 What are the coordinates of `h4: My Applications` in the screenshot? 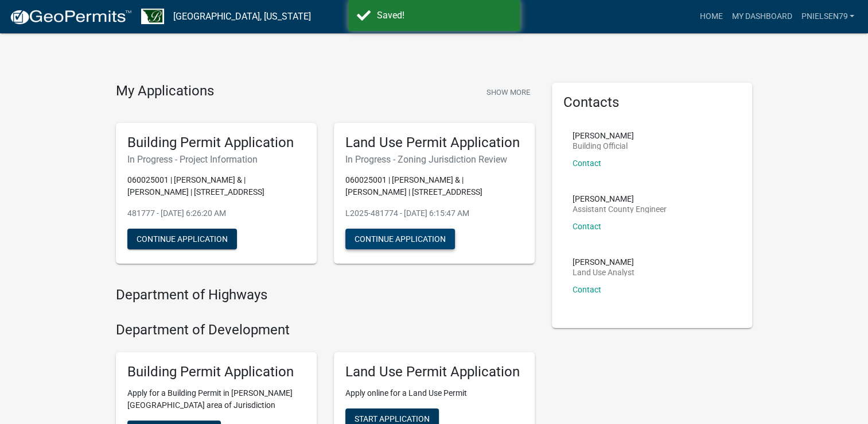 It's located at (165, 91).